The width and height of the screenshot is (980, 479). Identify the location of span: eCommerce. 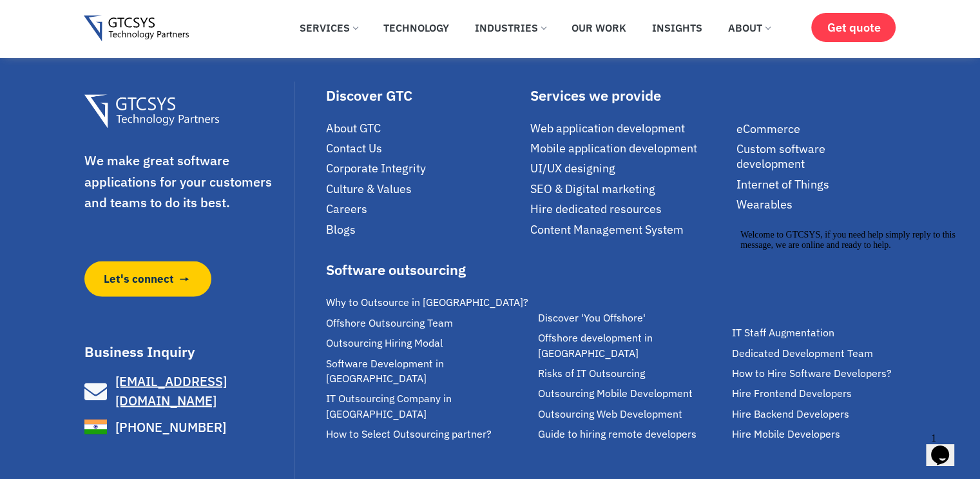
(768, 129).